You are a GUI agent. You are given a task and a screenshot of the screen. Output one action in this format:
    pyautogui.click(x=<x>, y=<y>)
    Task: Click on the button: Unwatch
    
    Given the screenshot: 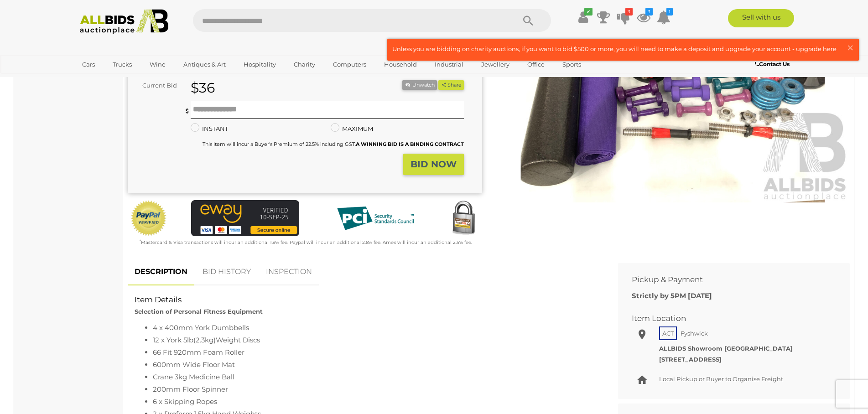 What is the action you would take?
    pyautogui.click(x=420, y=85)
    